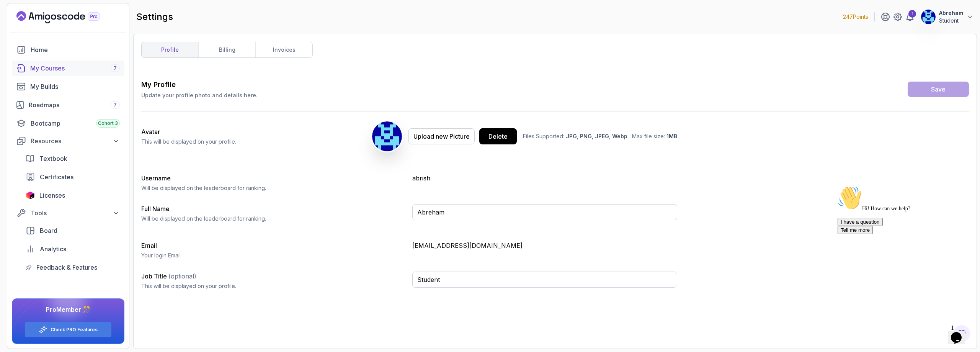  Describe the element at coordinates (283, 49) in the screenshot. I see `a: invoices` at that location.